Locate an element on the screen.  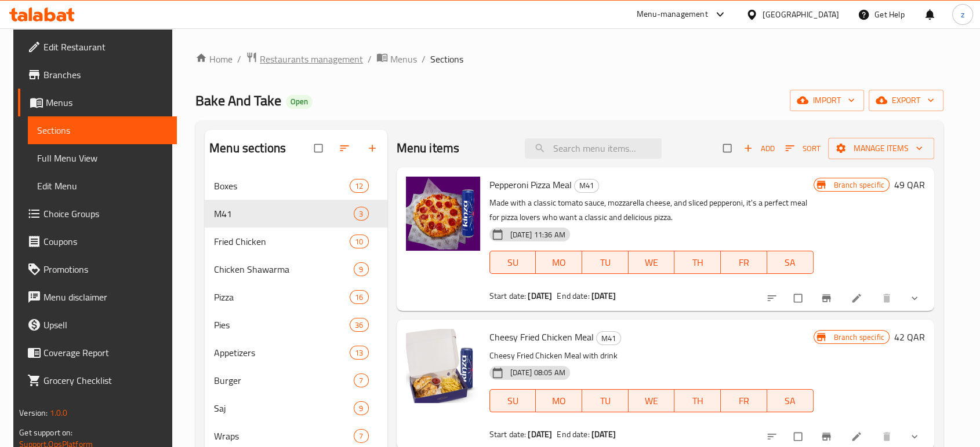
button: SA is located at coordinates (790, 401).